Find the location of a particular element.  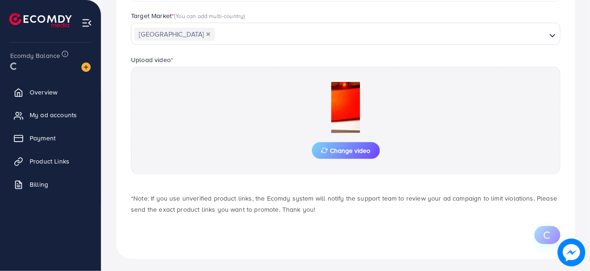

button: Deselect Pakistan is located at coordinates (208, 34).